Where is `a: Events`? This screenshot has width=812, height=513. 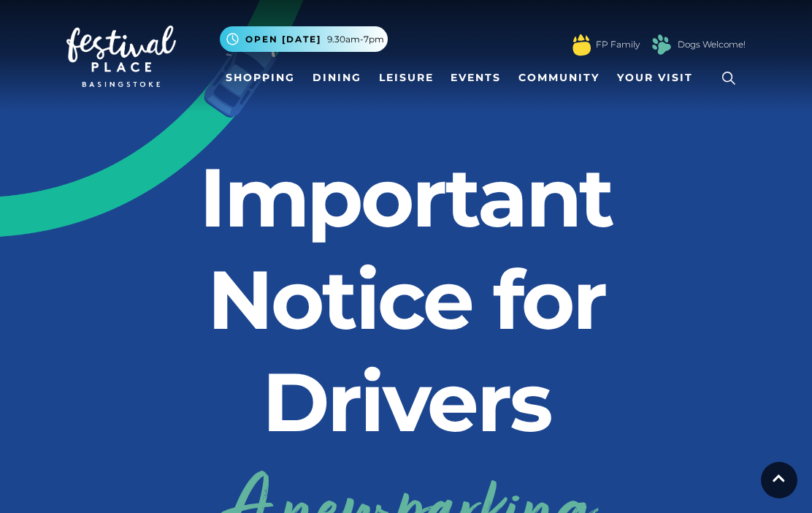
a: Events is located at coordinates (475, 77).